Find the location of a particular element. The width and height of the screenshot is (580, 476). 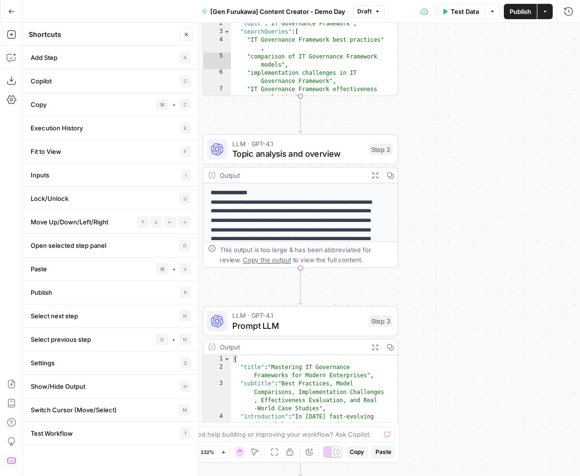

g: Edge from step_1 to step_2 is located at coordinates (300, 114).